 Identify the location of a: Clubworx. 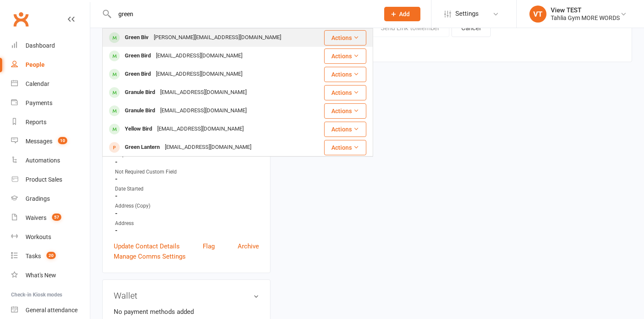
(21, 19).